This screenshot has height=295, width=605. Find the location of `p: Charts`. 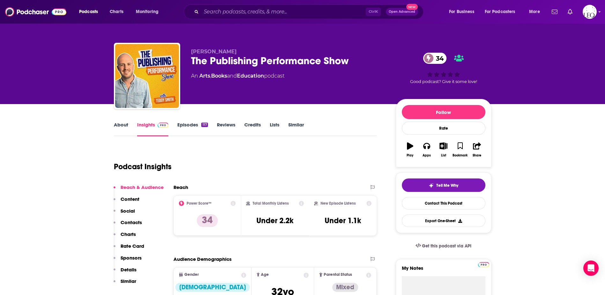

p: Charts is located at coordinates (128, 234).